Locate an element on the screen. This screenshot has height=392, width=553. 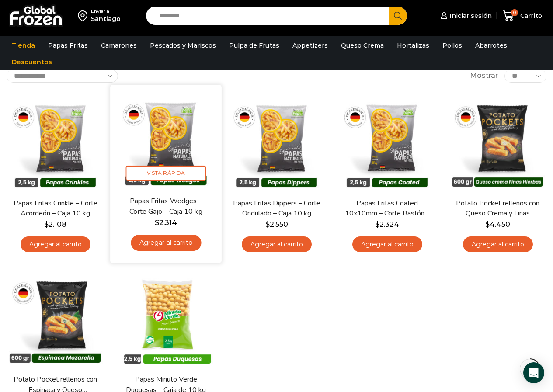
a: Agregar al carrito: “Papas Fritas Wedges – Corte Gajo - Caja 10 kg” is located at coordinates (166, 243).